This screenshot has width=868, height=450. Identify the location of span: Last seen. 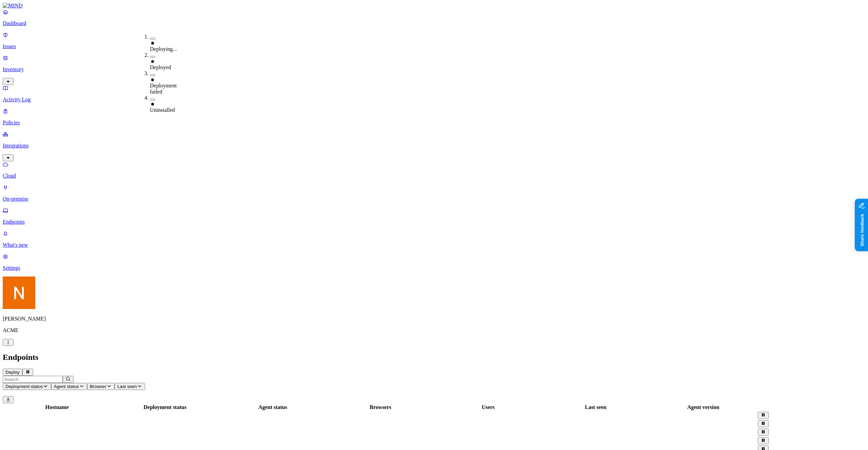
(127, 387).